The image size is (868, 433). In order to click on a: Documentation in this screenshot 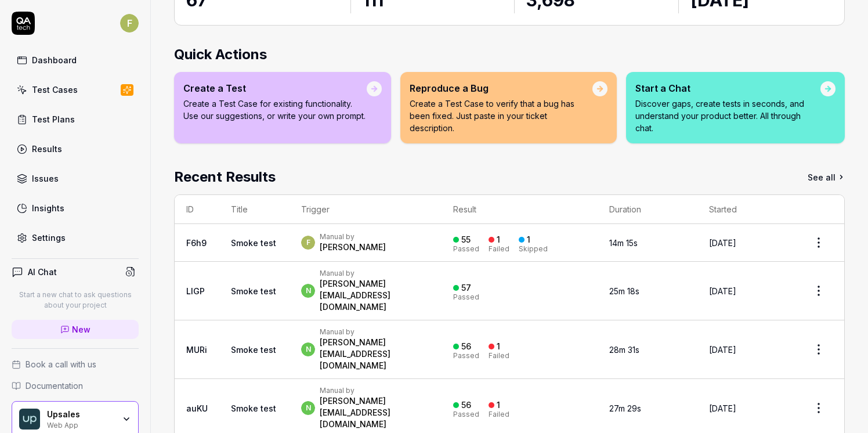, I will do `click(75, 386)`.